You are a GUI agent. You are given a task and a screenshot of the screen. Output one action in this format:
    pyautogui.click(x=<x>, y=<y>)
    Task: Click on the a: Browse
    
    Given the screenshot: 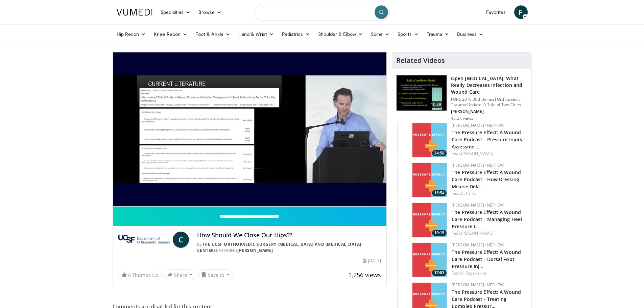 What is the action you would take?
    pyautogui.click(x=210, y=12)
    